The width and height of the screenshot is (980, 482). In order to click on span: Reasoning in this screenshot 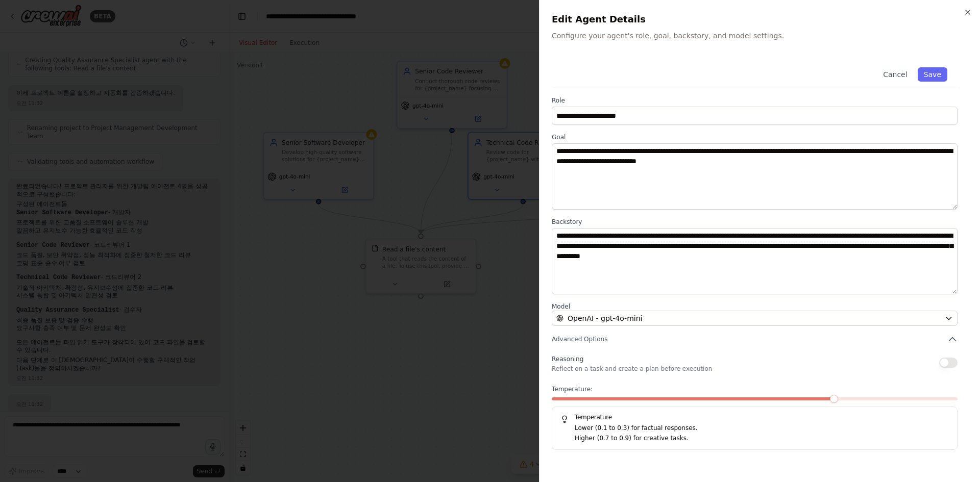, I will do `click(568, 359)`.